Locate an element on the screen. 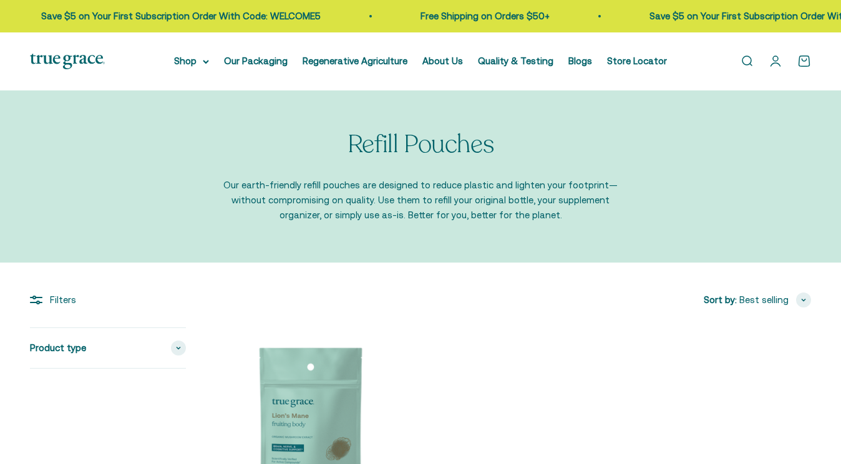  div: Filters is located at coordinates (108, 300).